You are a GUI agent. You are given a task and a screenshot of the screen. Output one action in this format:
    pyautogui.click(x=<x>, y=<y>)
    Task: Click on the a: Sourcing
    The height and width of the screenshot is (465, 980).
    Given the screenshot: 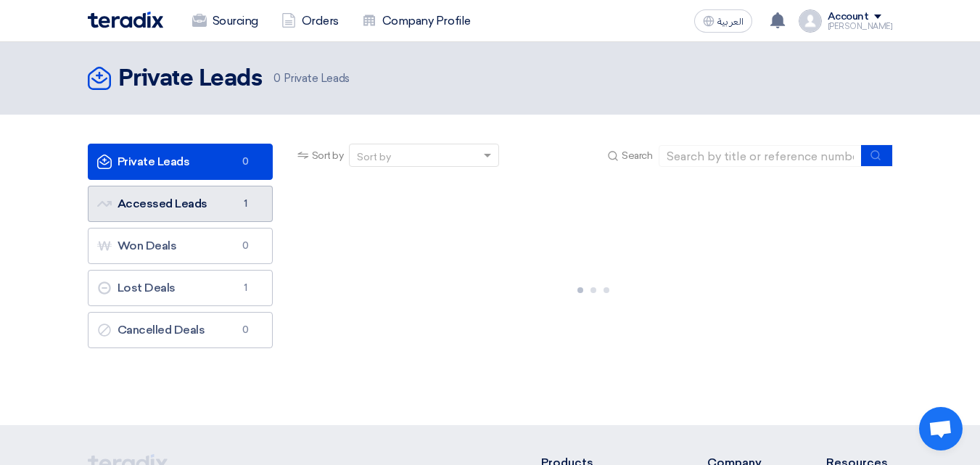 What is the action you would take?
    pyautogui.click(x=225, y=21)
    